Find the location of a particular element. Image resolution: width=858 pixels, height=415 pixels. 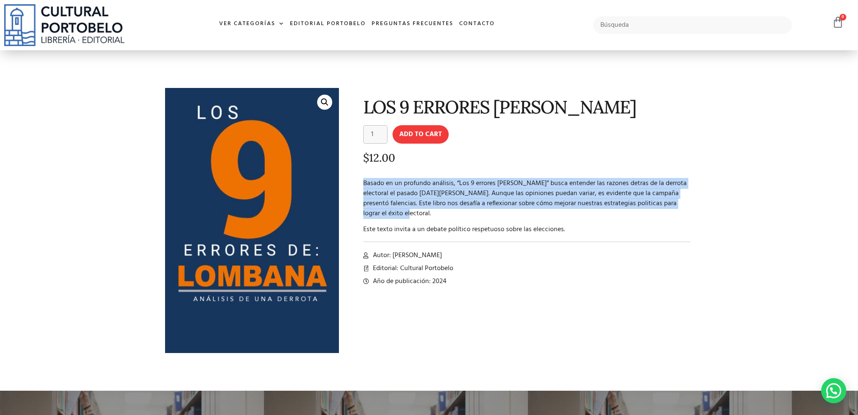

div: Contactar por WhatsApp is located at coordinates (834, 391).